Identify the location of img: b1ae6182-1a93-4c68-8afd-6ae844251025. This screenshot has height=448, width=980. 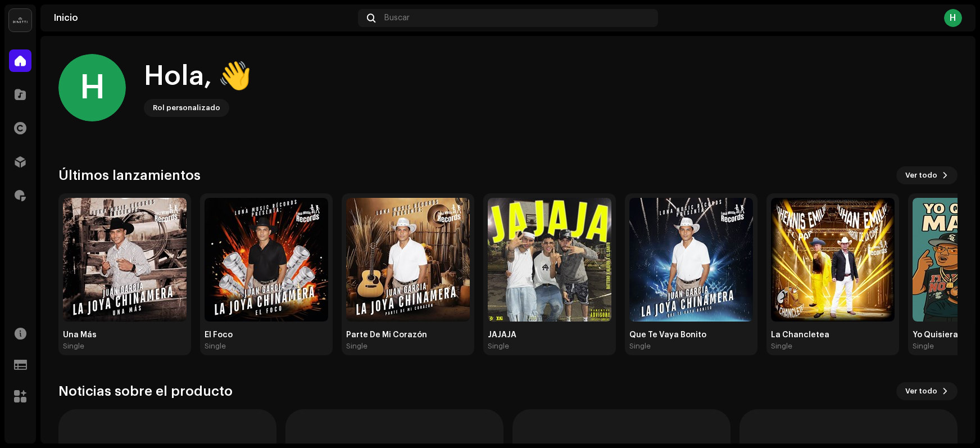
(550, 260).